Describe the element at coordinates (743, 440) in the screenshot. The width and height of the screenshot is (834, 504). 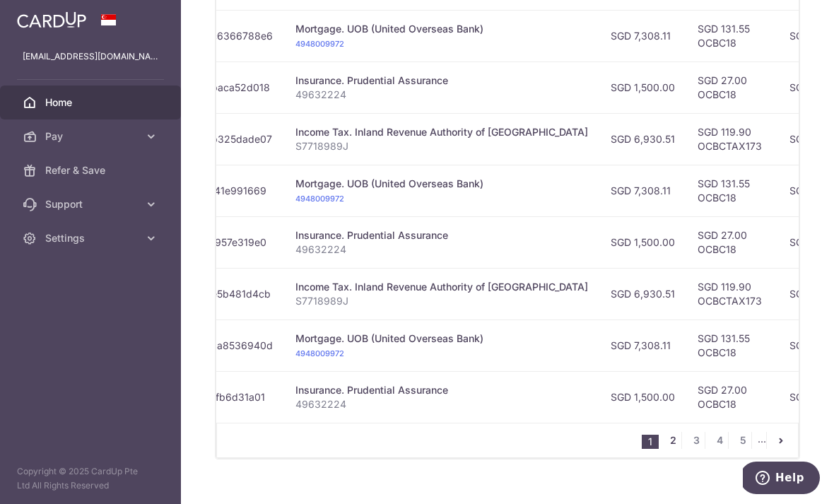
I see `a: 5` at that location.